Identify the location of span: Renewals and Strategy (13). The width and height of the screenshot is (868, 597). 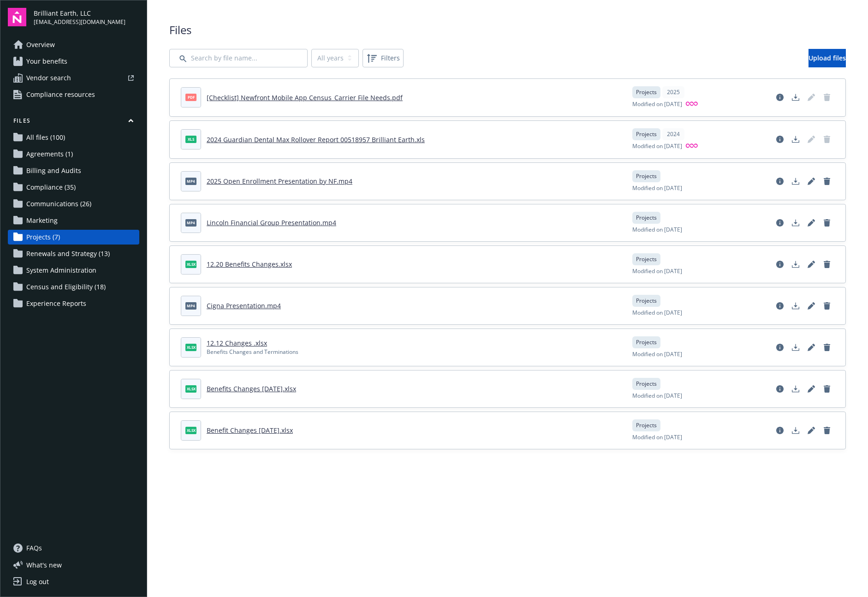
(68, 254).